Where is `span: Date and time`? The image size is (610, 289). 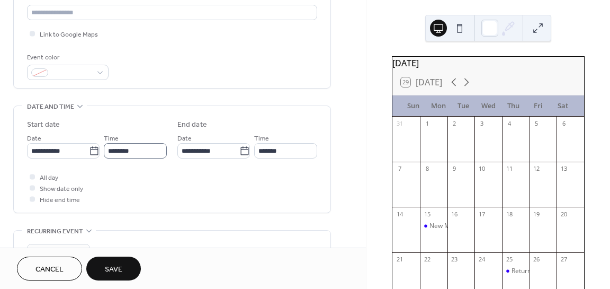
span: Date and time is located at coordinates (50, 106).